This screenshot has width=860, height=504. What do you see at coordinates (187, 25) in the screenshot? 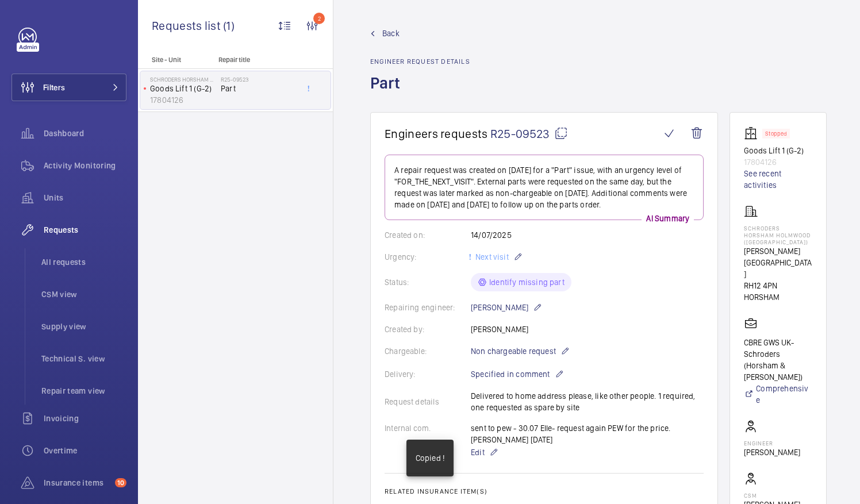
I see `span: Requests list` at bounding box center [187, 25].